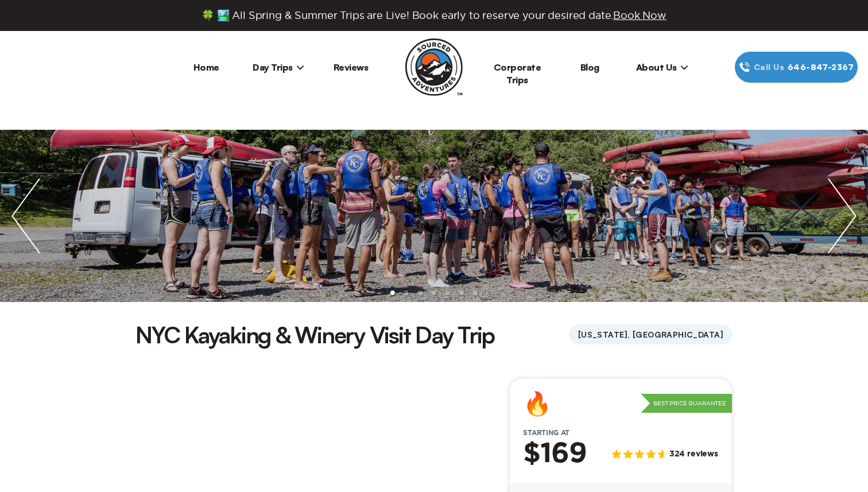 The width and height of the screenshot is (868, 492). I want to click on a: Sourced Adventures company logo, so click(434, 67).